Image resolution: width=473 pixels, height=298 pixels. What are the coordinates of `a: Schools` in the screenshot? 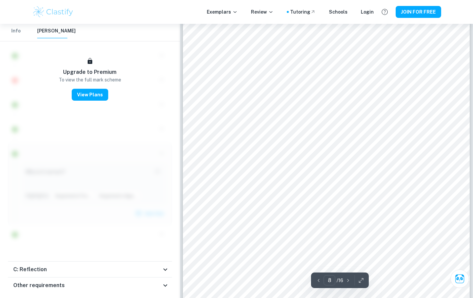 It's located at (338, 12).